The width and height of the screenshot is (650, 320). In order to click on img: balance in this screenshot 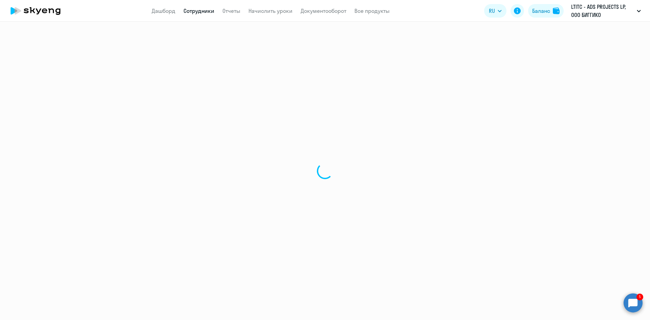, I will do `click(556, 11)`.